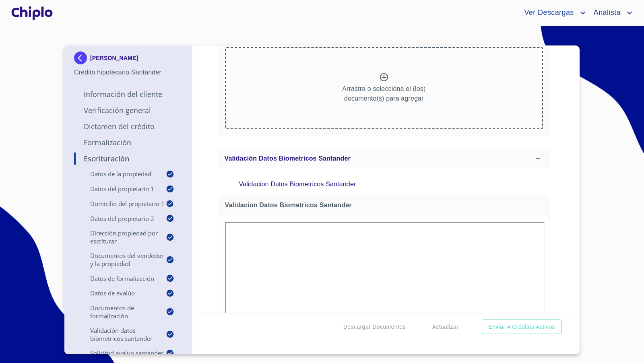  I want to click on span: Actualizar, so click(445, 327).